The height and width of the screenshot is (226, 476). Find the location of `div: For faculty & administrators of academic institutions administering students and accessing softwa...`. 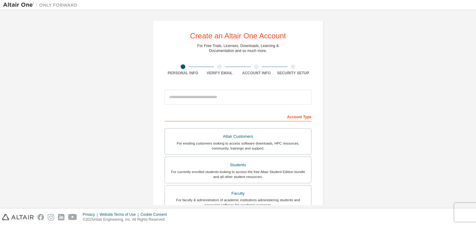

div: For faculty & administrators of academic institutions administering students and accessing softwa... is located at coordinates (238, 203).